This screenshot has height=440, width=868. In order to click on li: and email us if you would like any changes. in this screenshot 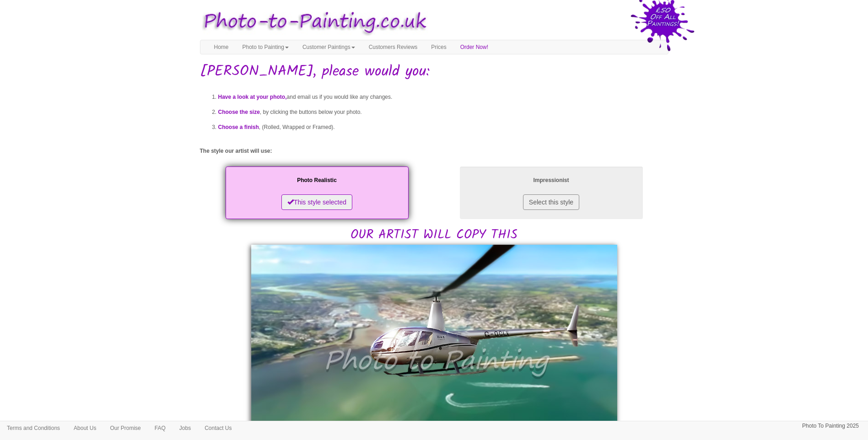, I will do `click(443, 97)`.